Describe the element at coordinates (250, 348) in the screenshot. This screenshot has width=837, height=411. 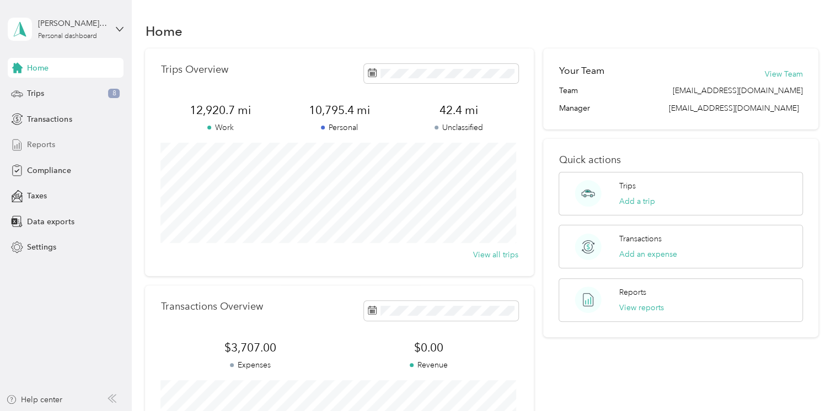
I see `span: $3,707.00` at that location.